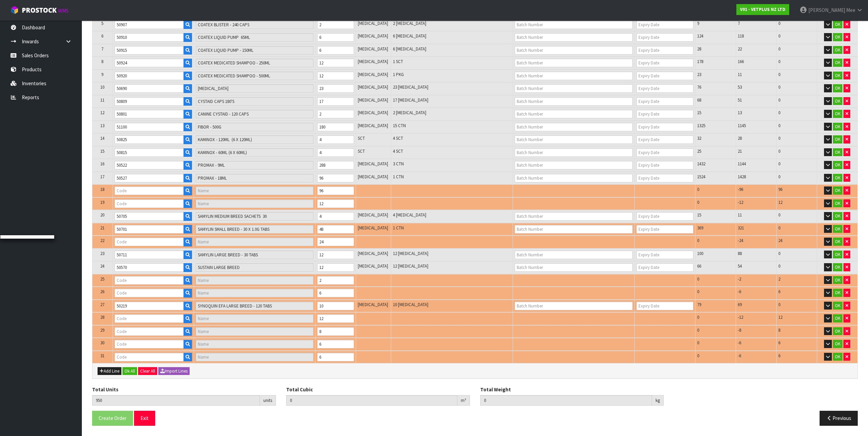  I want to click on span: 8, so click(779, 329).